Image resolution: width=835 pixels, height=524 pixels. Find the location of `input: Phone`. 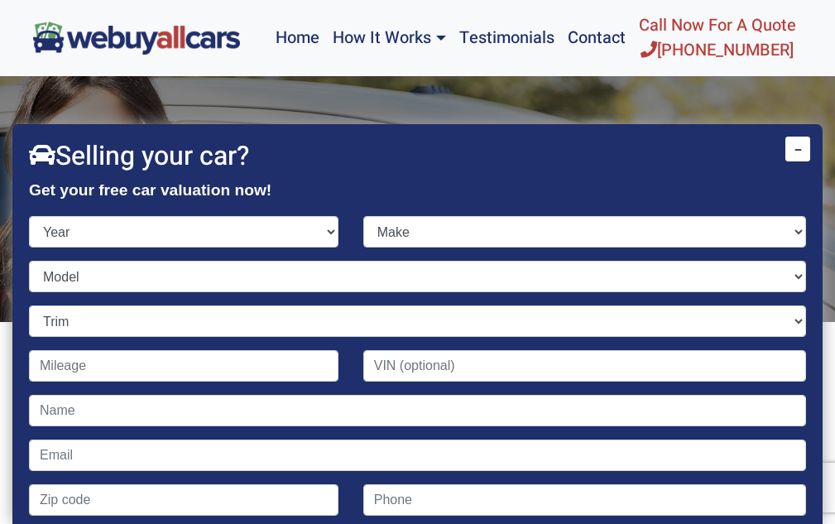

input: Phone is located at coordinates (584, 500).